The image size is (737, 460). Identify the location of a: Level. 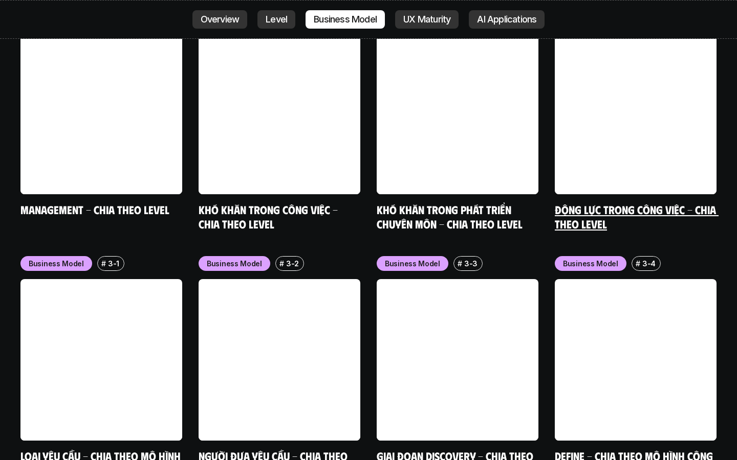
(276, 19).